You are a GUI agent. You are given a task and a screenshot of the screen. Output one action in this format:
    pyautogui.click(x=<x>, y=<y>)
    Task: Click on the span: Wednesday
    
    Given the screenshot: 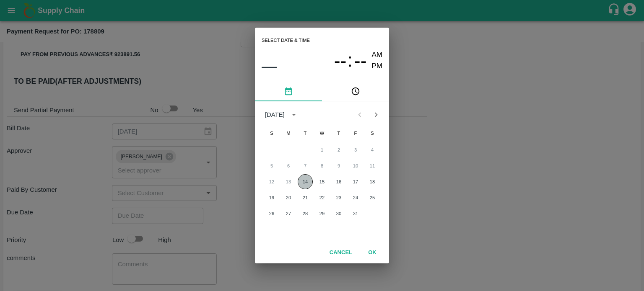 What is the action you would take?
    pyautogui.click(x=322, y=134)
    